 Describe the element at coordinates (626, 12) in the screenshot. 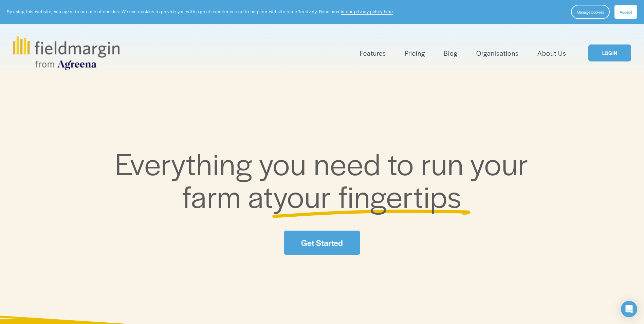

I see `span: Accept` at that location.